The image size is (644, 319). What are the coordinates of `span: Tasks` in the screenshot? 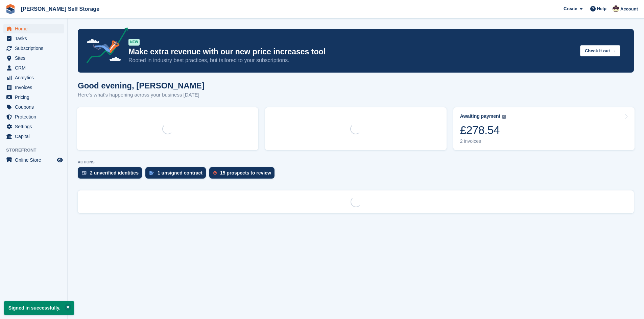 It's located at (35, 39).